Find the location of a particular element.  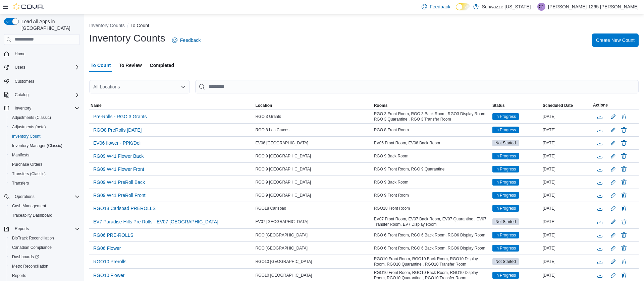

a: Traceabilty Dashboard is located at coordinates (32, 215).